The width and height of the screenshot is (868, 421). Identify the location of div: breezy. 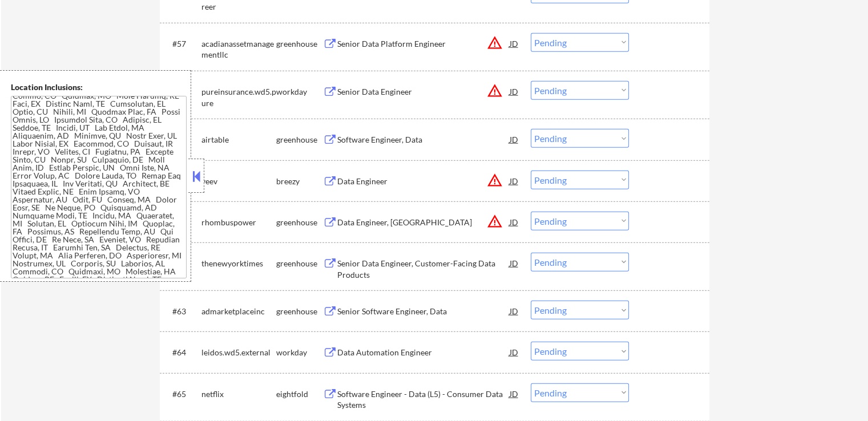
(300, 181).